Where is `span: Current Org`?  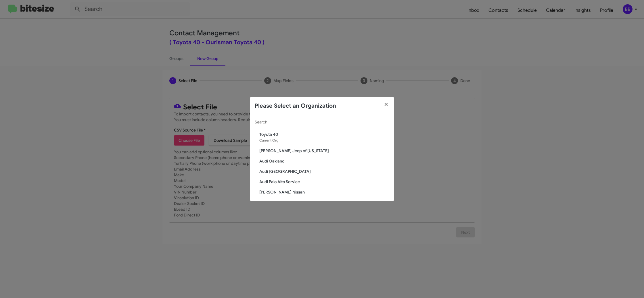 span: Current Org is located at coordinates (269, 140).